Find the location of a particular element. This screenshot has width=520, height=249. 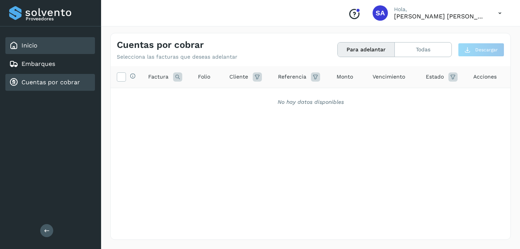

p: Selecciona las facturas que deseas adelantar is located at coordinates (177, 57).